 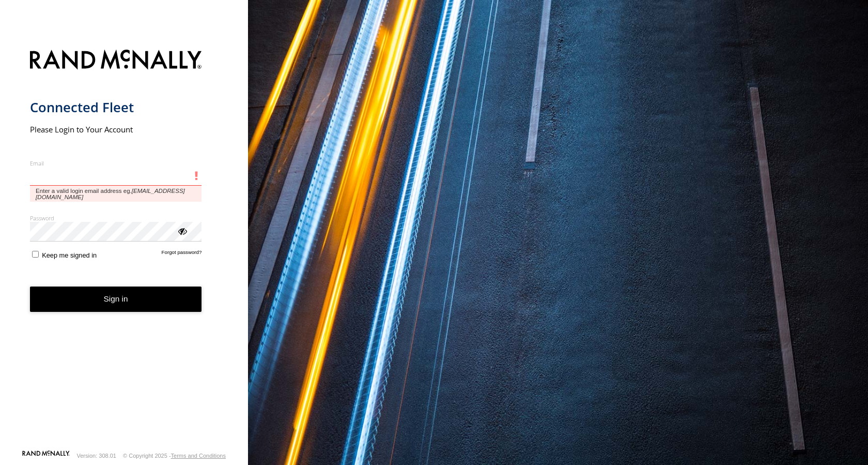 What do you see at coordinates (182, 254) in the screenshot?
I see `a: Forgot password?` at bounding box center [182, 254].